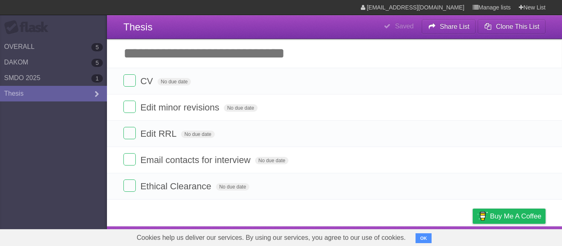  I want to click on span: Edit minor revisions, so click(180, 107).